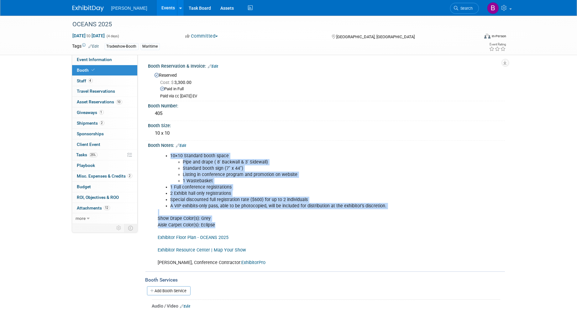 The width and height of the screenshot is (577, 311). What do you see at coordinates (202, 36) in the screenshot?
I see `button: Committed` at bounding box center [202, 36].